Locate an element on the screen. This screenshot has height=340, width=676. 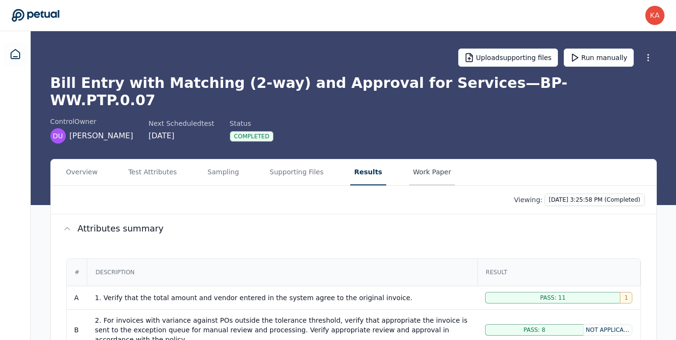
button: Supporting Files is located at coordinates (297, 172).